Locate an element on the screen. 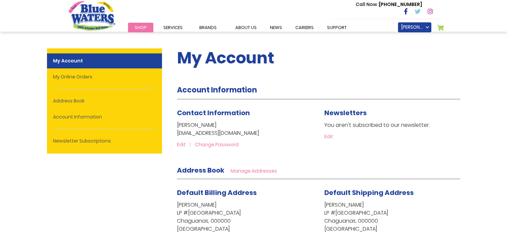 The width and height of the screenshot is (507, 232). span: Brands is located at coordinates (208, 27).